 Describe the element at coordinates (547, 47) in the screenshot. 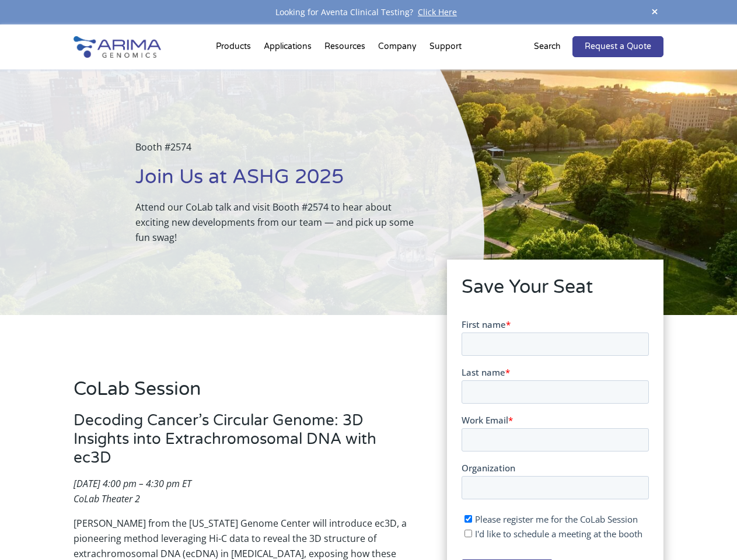

I see `p: Search` at that location.